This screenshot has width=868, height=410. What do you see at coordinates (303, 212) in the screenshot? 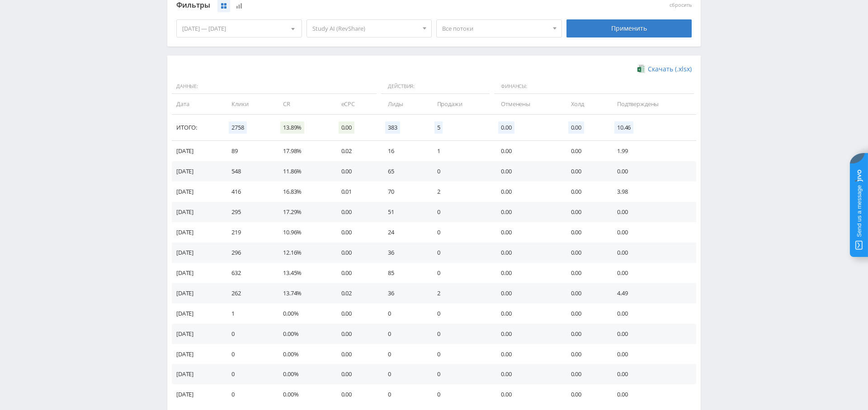
I see `td: 17.29%` at bounding box center [303, 212].